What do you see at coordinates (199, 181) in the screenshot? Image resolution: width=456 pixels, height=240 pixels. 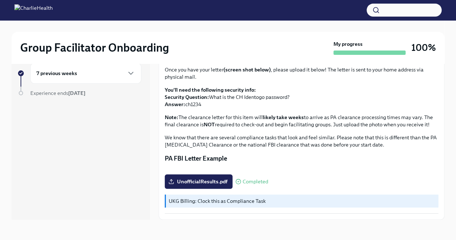 I see `span: UnofficialResults.pdf` at bounding box center [199, 181].